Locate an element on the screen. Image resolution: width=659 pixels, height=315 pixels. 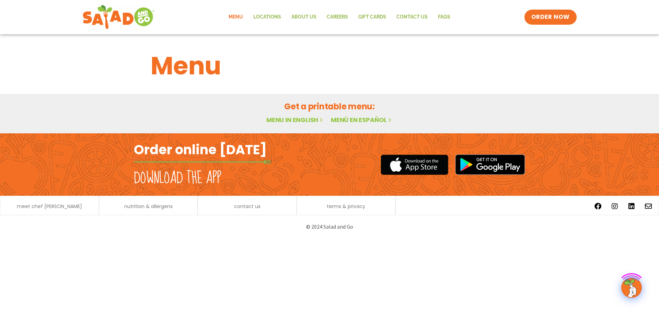
a: About Us is located at coordinates (304, 17).